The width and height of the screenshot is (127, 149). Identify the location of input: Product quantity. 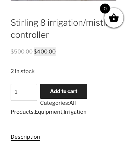
(24, 92).